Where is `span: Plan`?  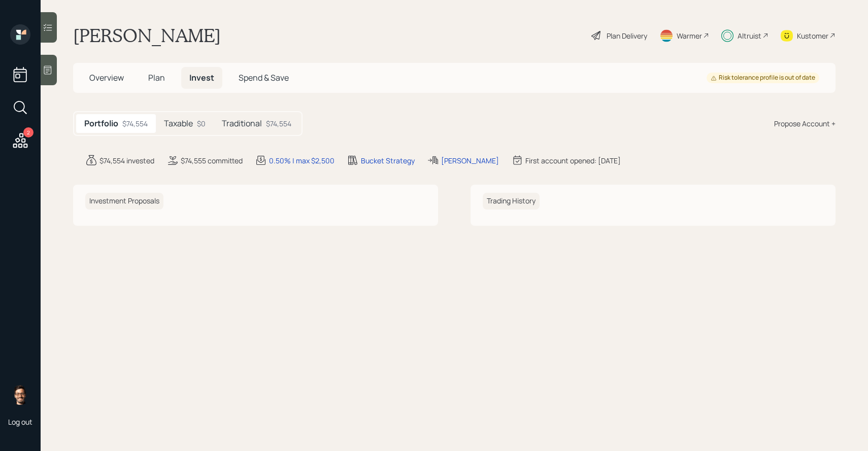 span: Plan is located at coordinates (157, 78).